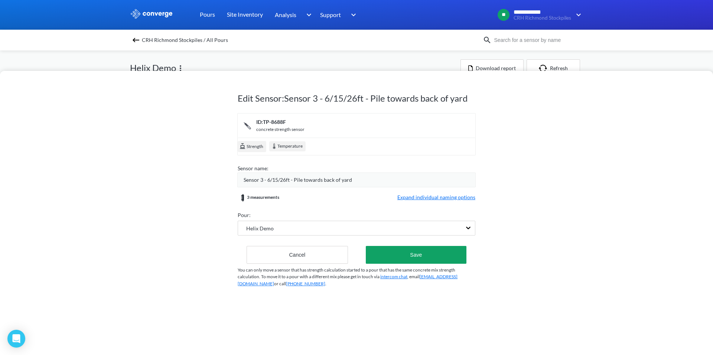 Image resolution: width=713 pixels, height=355 pixels. What do you see at coordinates (136, 40) in the screenshot?
I see `img: backspace.svg` at bounding box center [136, 40].